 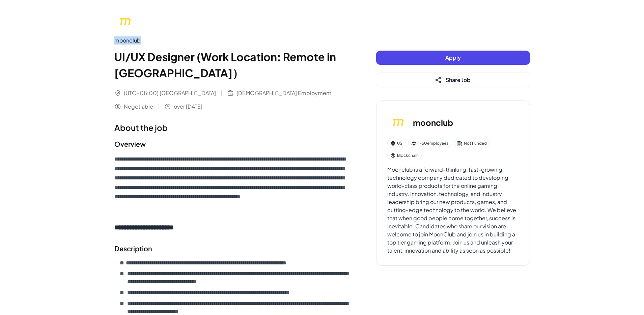 What do you see at coordinates (405, 155) in the screenshot?
I see `div: Blockchain` at bounding box center [405, 155].